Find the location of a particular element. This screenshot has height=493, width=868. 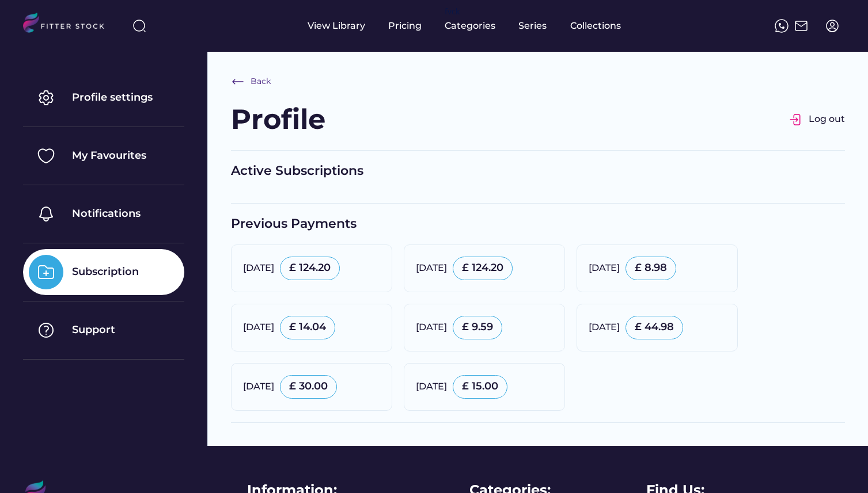

div: £ 30.00 is located at coordinates (308, 386).